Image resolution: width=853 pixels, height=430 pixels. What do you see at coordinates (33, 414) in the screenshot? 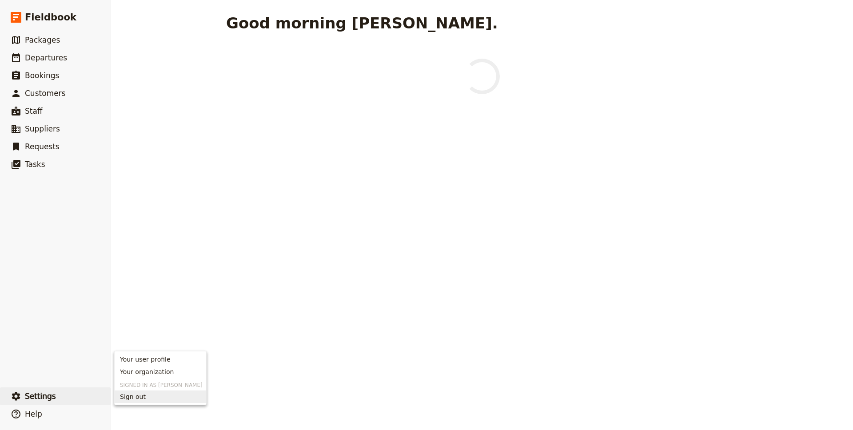
I see `span: Help` at bounding box center [33, 414].